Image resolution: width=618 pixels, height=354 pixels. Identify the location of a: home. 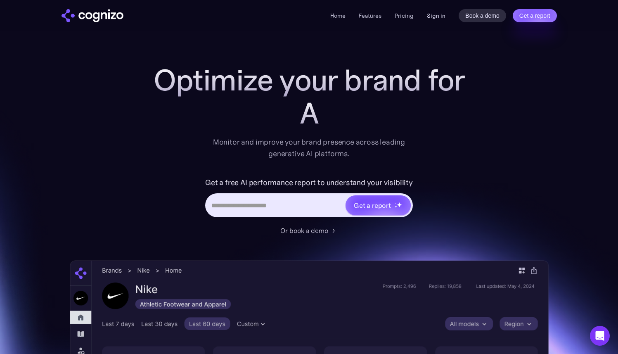
(92, 16).